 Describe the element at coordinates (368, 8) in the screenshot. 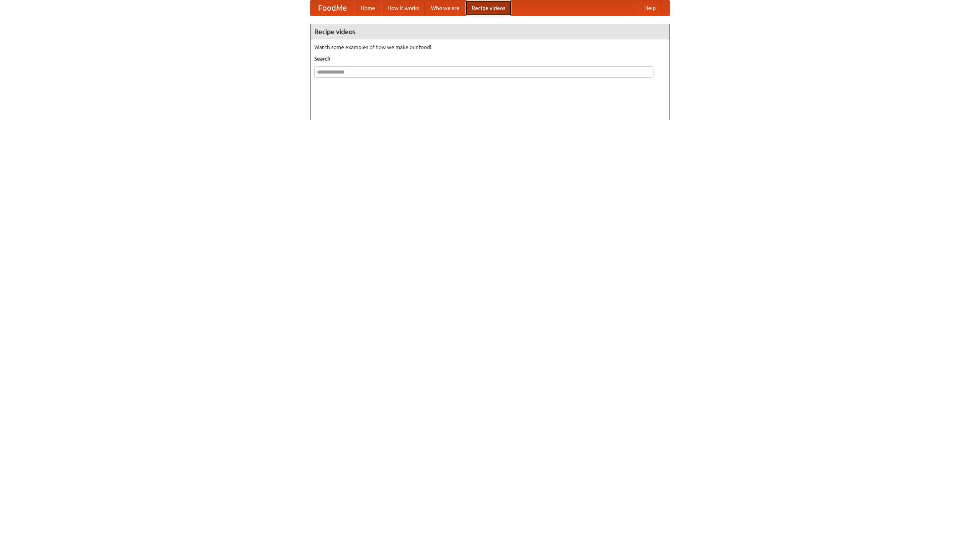

I see `a: Home` at that location.